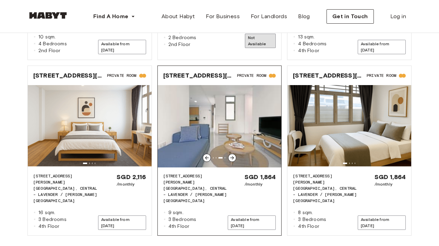  What do you see at coordinates (131, 177) in the screenshot?
I see `span: SGD 2,116` at bounding box center [131, 177].